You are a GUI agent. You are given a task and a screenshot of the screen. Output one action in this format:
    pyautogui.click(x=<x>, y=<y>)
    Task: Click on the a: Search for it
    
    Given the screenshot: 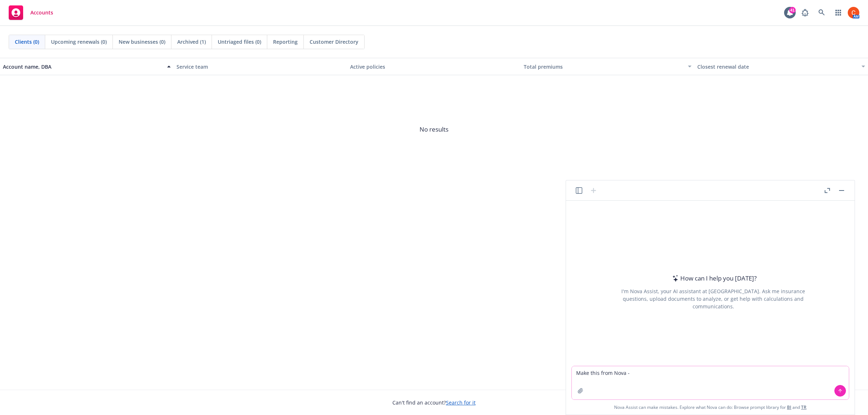 What is the action you would take?
    pyautogui.click(x=461, y=402)
    